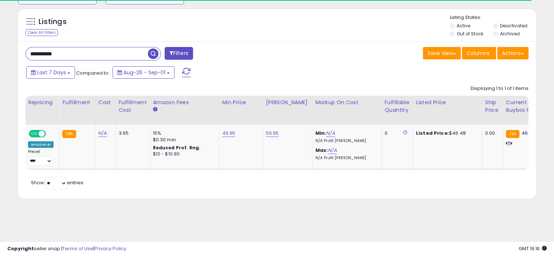 This screenshot has height=256, width=554. What do you see at coordinates (133, 106) in the screenshot?
I see `div: Fulfillment Cost` at bounding box center [133, 106].